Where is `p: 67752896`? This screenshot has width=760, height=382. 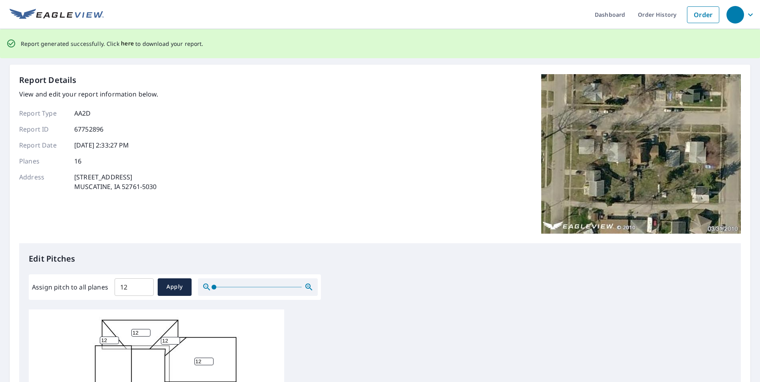 p: 67752896 is located at coordinates (89, 129).